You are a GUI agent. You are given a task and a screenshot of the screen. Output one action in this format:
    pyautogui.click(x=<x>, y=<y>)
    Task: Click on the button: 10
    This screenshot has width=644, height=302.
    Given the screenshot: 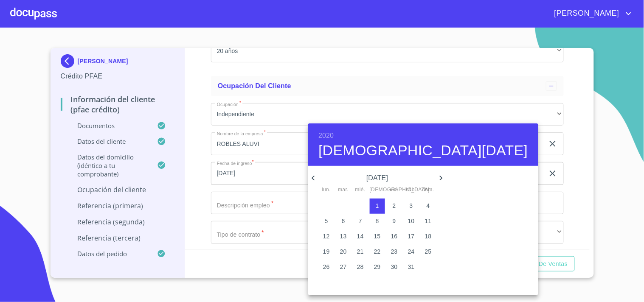 What is the action you would take?
    pyautogui.click(x=411, y=221)
    